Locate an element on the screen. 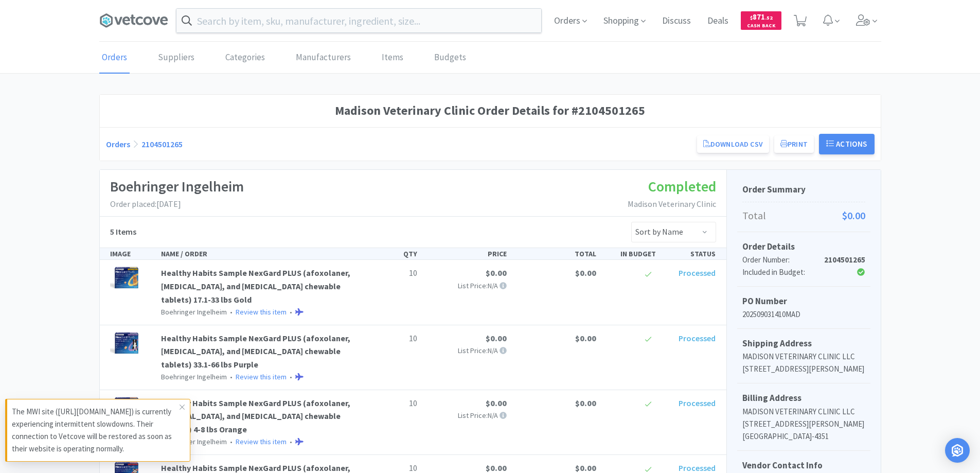 Image resolution: width=980 pixels, height=473 pixels. h5: Vendor Contact Info is located at coordinates (803, 465).